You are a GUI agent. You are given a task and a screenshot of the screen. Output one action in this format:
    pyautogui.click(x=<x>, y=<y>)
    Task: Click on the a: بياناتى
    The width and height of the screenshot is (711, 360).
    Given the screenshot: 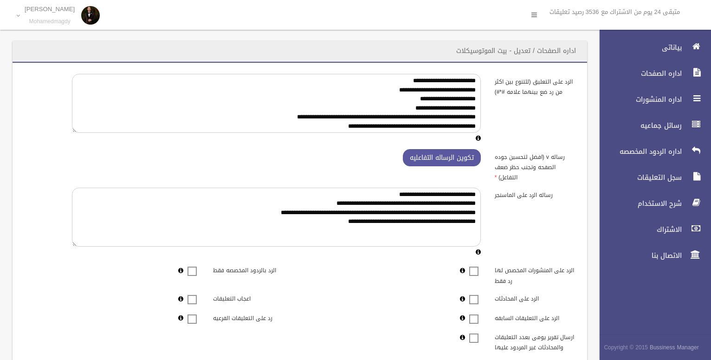 What is the action you would take?
    pyautogui.click(x=652, y=47)
    